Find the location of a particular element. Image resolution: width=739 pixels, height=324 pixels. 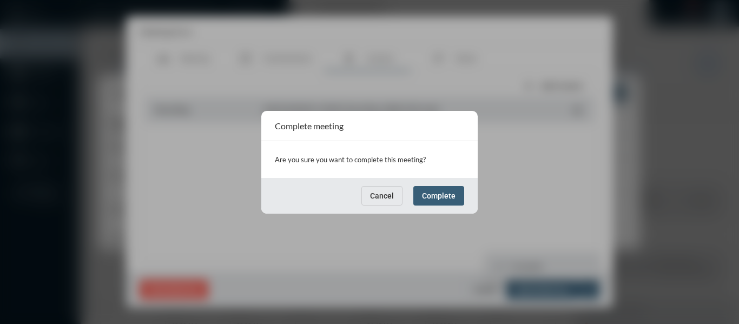

span: Complete is located at coordinates (439, 196).